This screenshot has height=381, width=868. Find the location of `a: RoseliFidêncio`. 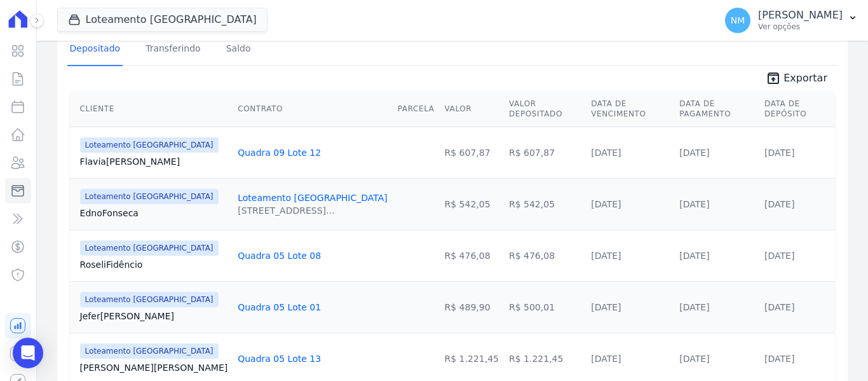

a: RoseliFidêncio is located at coordinates (154, 264).